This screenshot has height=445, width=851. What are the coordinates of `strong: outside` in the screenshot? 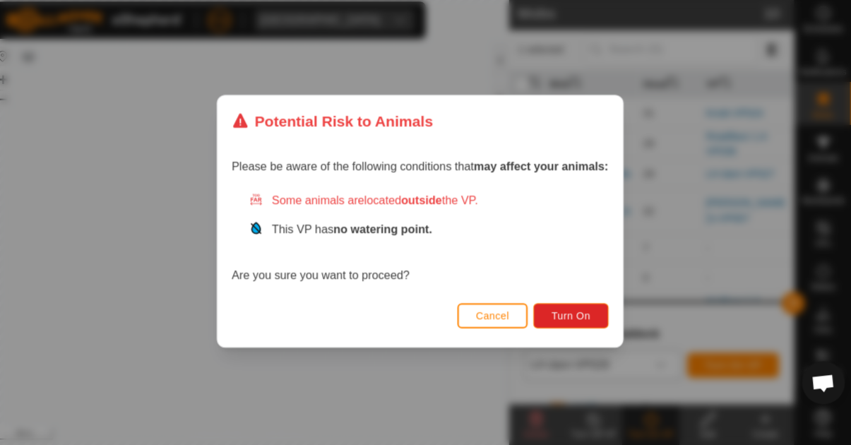 It's located at (426, 202).